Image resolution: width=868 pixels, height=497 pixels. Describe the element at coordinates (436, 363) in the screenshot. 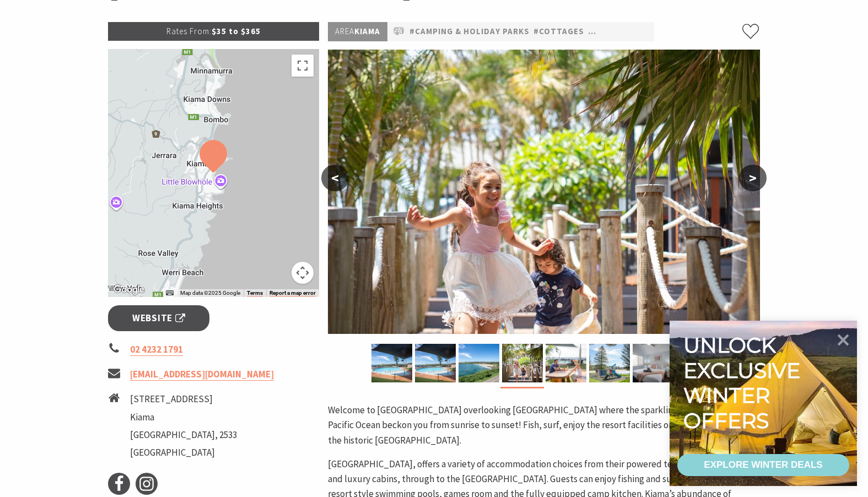

I see `img: Surf Beach Pool` at that location.